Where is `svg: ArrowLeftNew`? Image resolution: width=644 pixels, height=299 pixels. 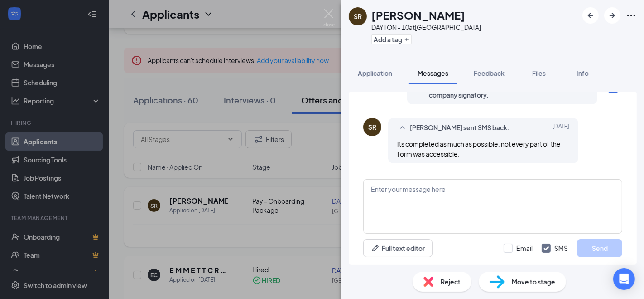 svg: ArrowLeftNew is located at coordinates (590, 15).